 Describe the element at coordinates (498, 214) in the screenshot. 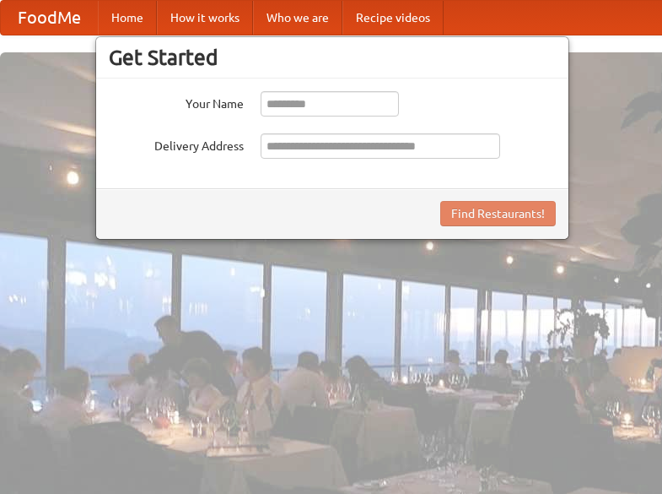

I see `button: Find Restaurants!` at that location.